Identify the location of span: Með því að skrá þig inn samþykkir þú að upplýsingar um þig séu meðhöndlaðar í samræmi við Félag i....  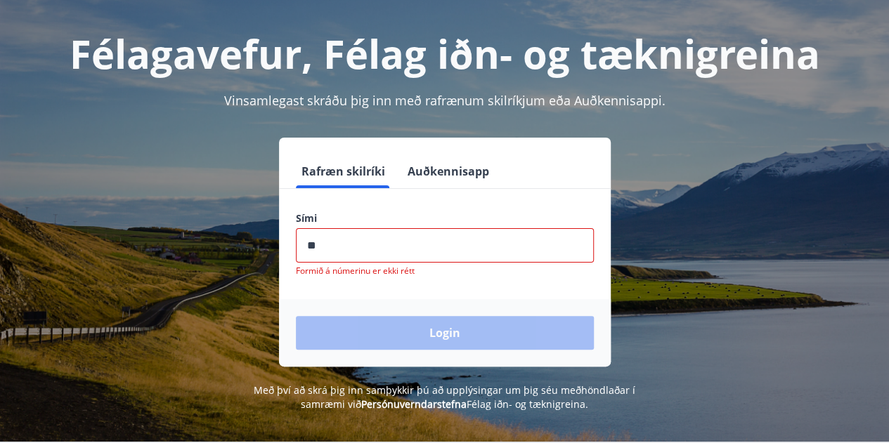
(444, 397).